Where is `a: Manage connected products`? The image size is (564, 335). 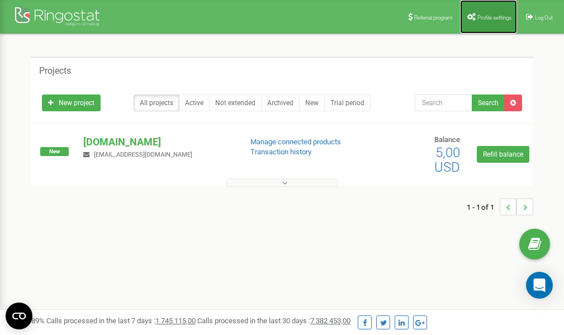
a: Manage connected products is located at coordinates (296, 141).